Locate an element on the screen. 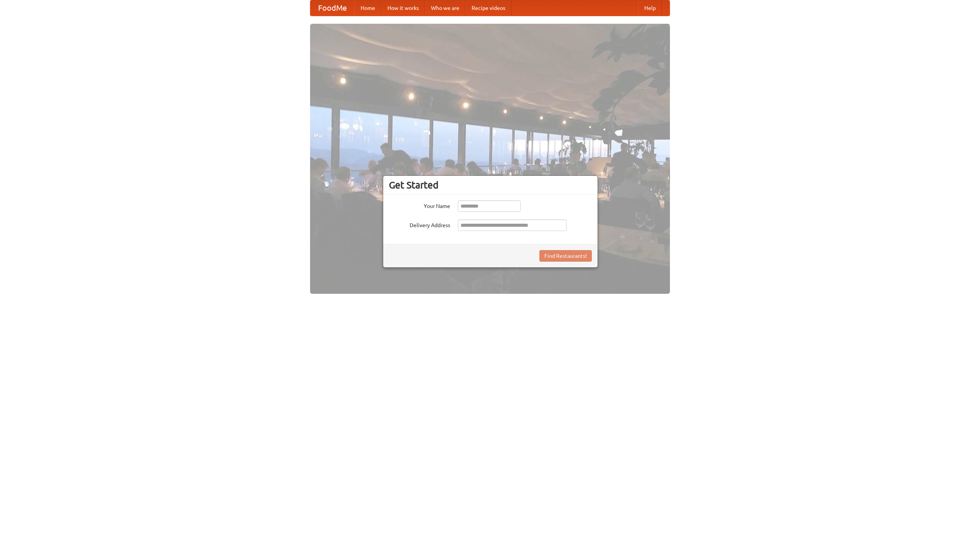 This screenshot has height=542, width=980. a: FoodMe is located at coordinates (332, 9).